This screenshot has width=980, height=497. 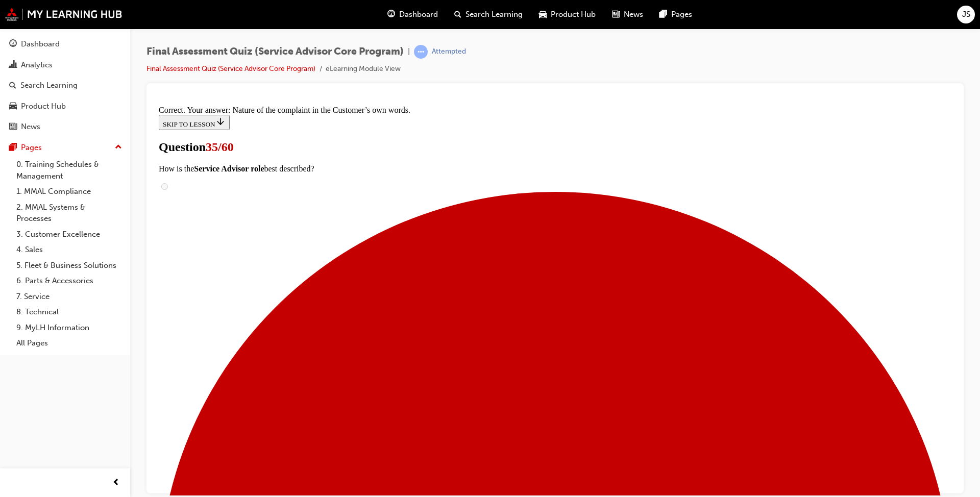 What do you see at coordinates (43, 106) in the screenshot?
I see `div: Product Hub` at bounding box center [43, 106].